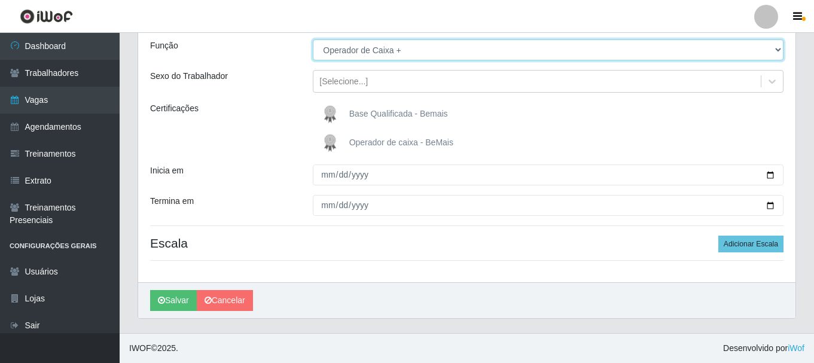 The image size is (814, 363). I want to click on label: Função, so click(164, 45).